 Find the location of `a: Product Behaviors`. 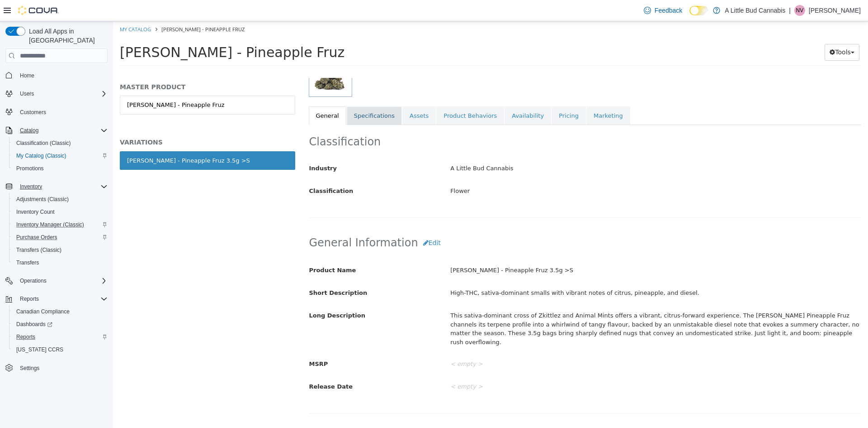

a: Product Behaviors is located at coordinates (358, 94).